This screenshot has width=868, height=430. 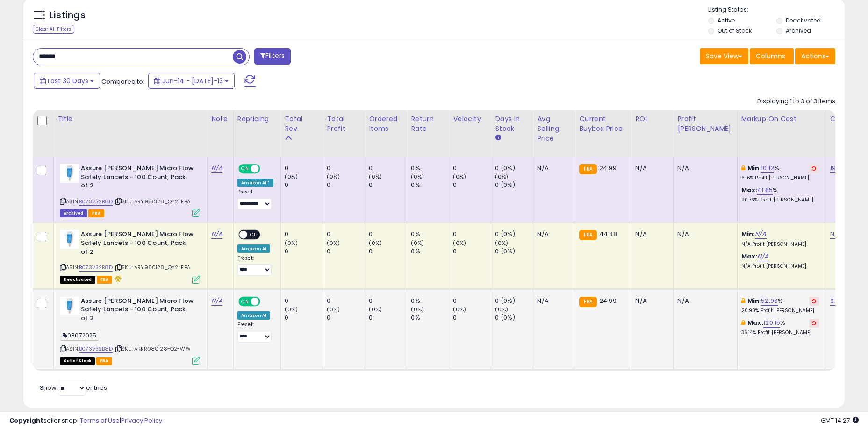 What do you see at coordinates (767, 168) in the screenshot?
I see `a: 10.12` at bounding box center [767, 168].